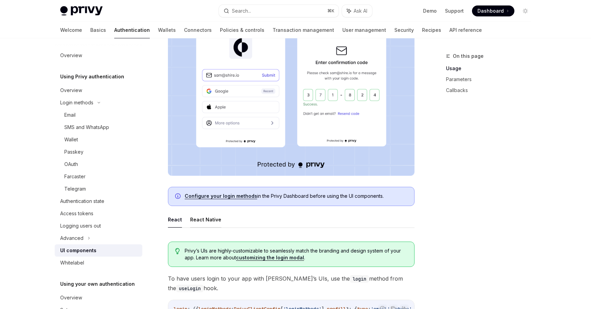  I want to click on a: Security, so click(404, 30).